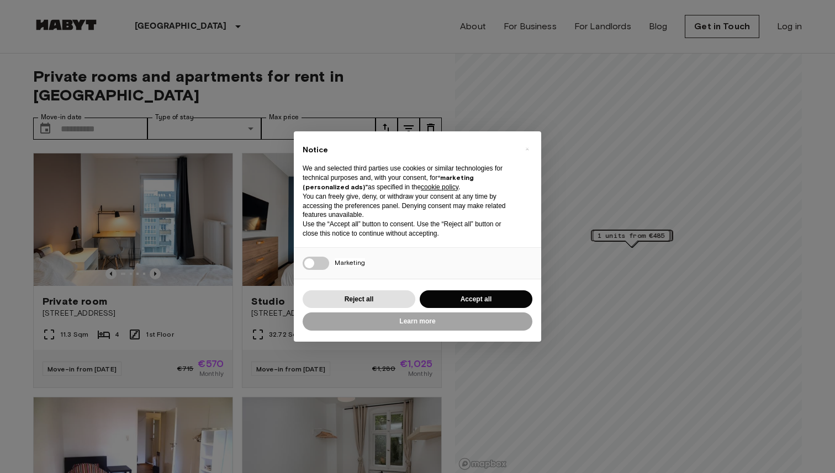  What do you see at coordinates (476, 299) in the screenshot?
I see `button: Accept all` at bounding box center [476, 299].